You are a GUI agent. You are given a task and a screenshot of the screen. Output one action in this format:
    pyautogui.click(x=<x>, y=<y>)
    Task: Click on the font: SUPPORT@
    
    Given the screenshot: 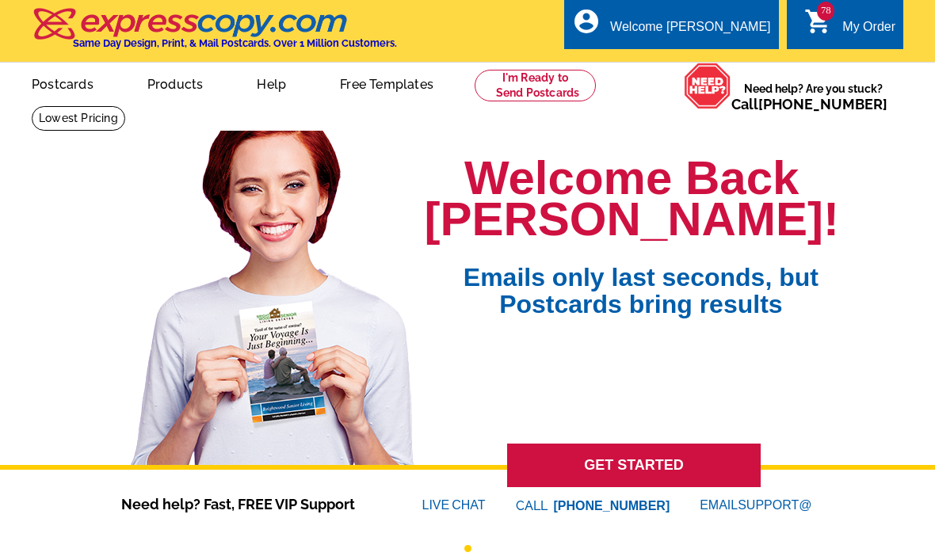 What is the action you would take?
    pyautogui.click(x=776, y=506)
    